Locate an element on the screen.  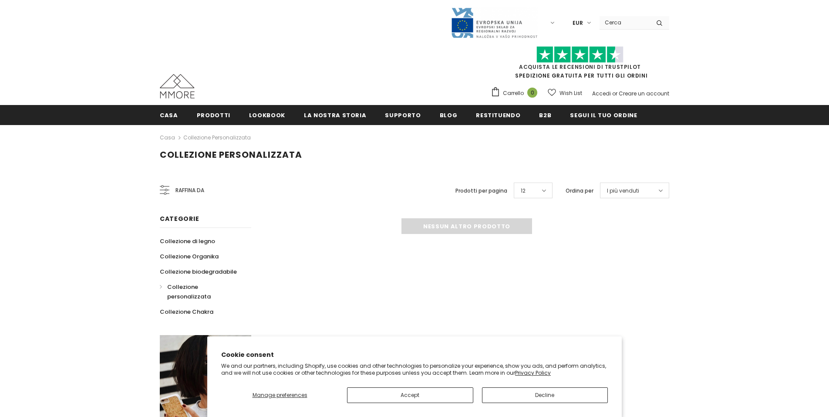
input: Search Site is located at coordinates (624, 22).